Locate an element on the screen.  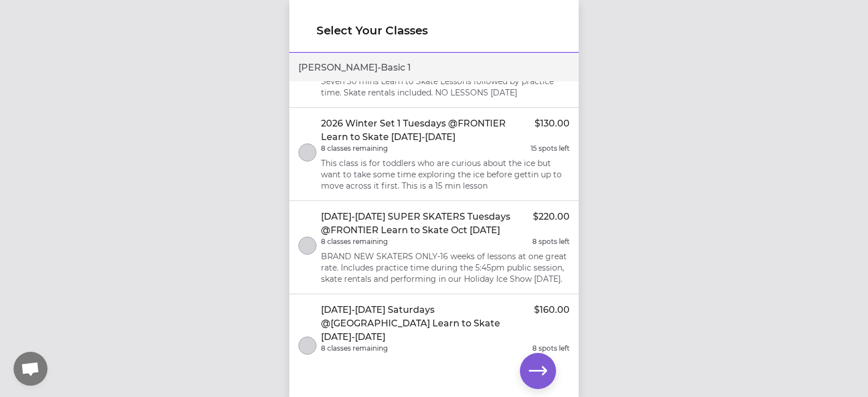
p: $220.00 is located at coordinates (551, 224).